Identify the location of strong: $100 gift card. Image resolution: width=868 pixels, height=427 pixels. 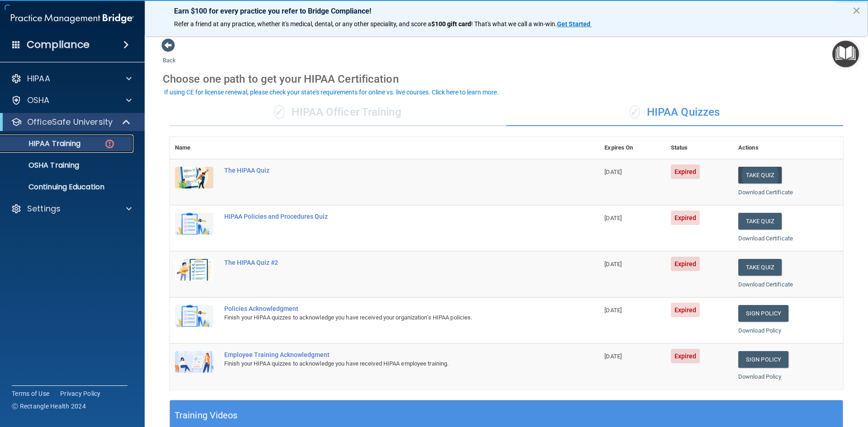
(451, 24).